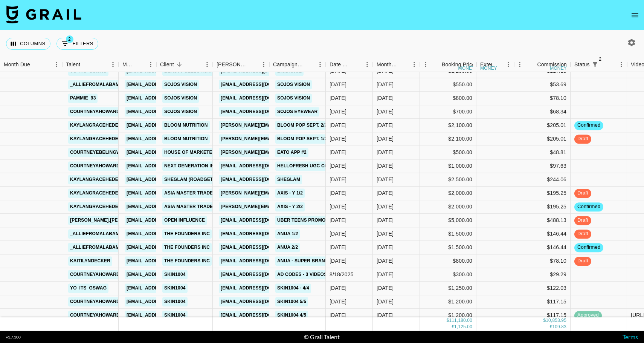 This screenshot has height=343, width=644. What do you see at coordinates (552, 64) in the screenshot?
I see `div: Commission` at bounding box center [552, 64].